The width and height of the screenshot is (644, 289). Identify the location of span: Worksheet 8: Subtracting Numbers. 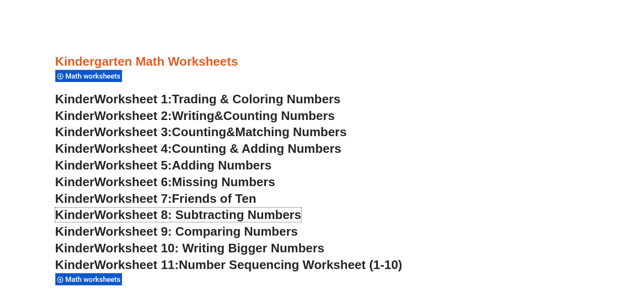
(198, 215).